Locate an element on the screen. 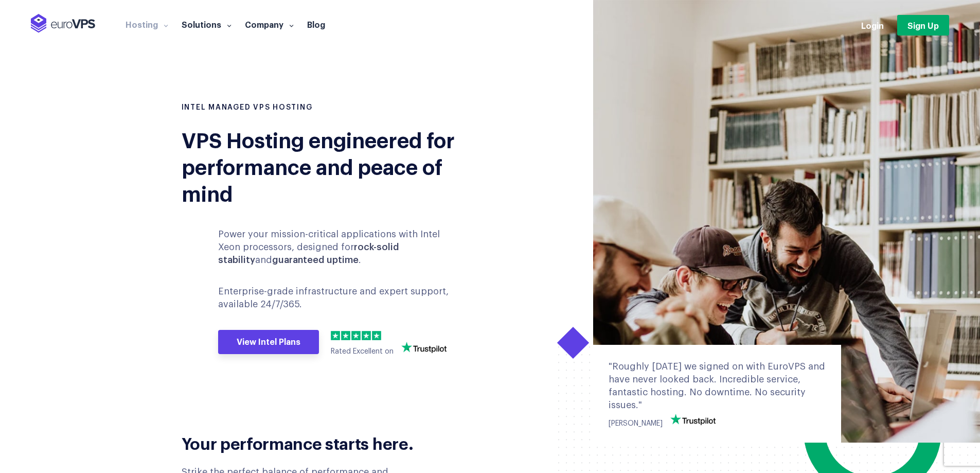 The image size is (980, 473). a: Solutions is located at coordinates (206, 24).